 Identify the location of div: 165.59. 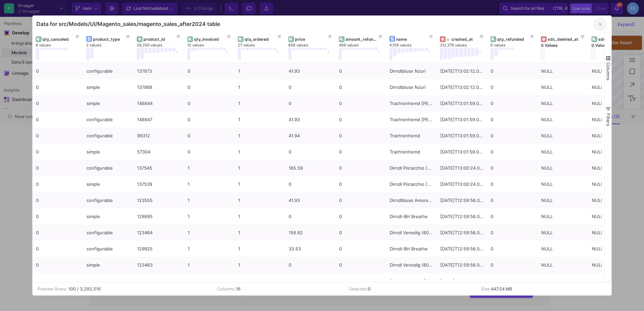
(310, 168).